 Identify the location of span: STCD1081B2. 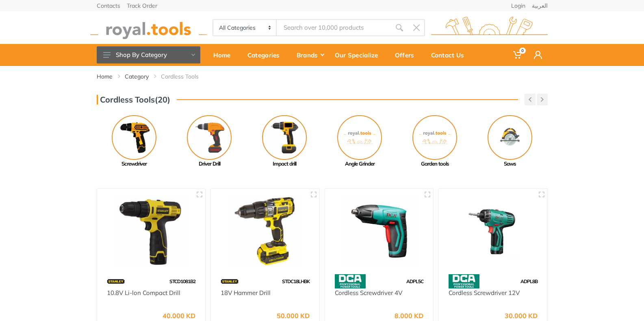
(182, 281).